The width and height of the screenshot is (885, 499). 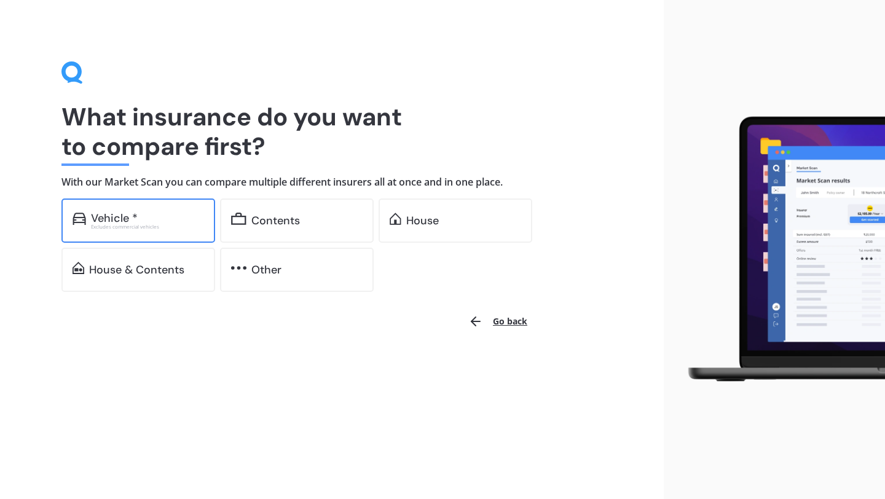 What do you see at coordinates (332, 131) in the screenshot?
I see `h1: What insurance do you want to compare first?` at bounding box center [332, 131].